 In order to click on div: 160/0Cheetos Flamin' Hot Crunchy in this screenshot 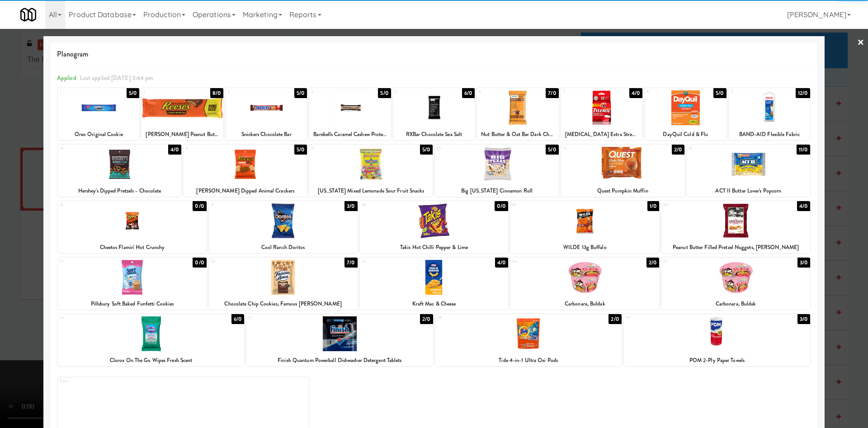, I will do `click(132, 227)`.